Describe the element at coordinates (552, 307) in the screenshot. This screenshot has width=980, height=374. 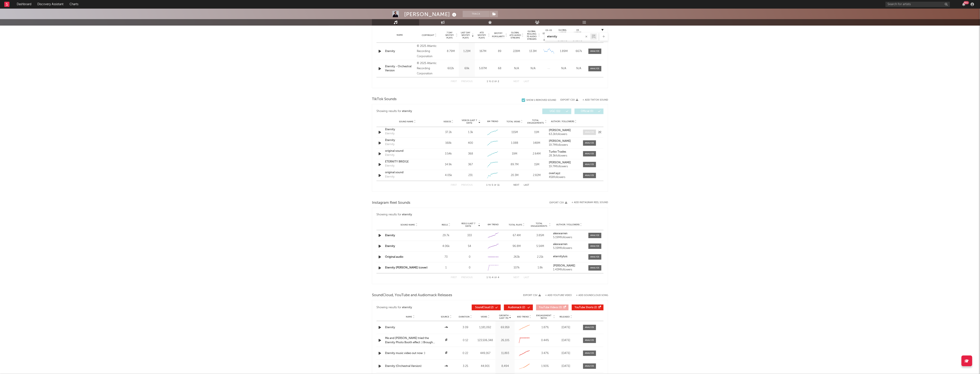
I see `button: YouTube Videos(0)` at that location.